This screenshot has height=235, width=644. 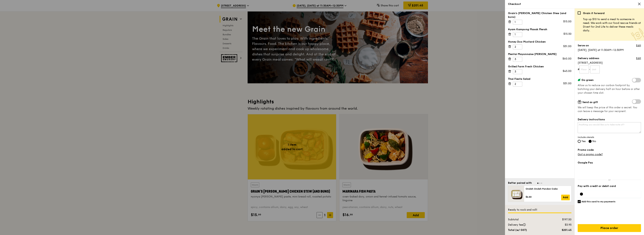 What do you see at coordinates (547, 189) in the screenshot?
I see `div: Ondeh Ondeh Pandan Cake` at bounding box center [547, 189].